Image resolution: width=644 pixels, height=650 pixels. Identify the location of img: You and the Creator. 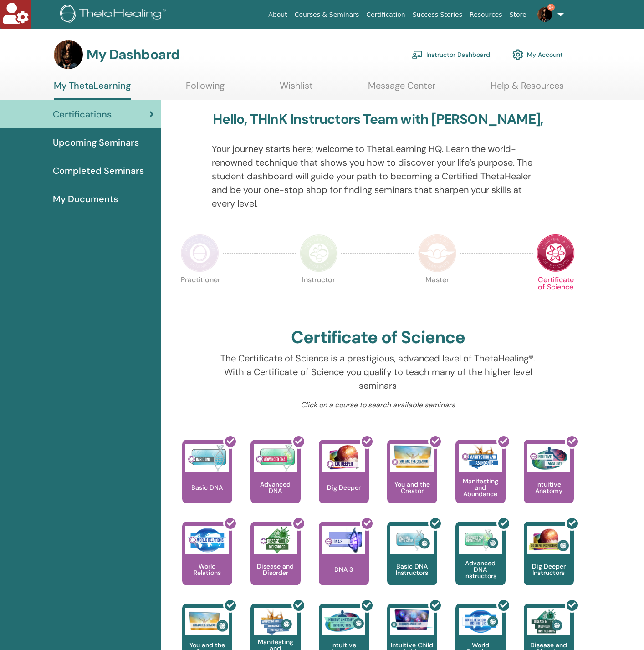
(412, 457).